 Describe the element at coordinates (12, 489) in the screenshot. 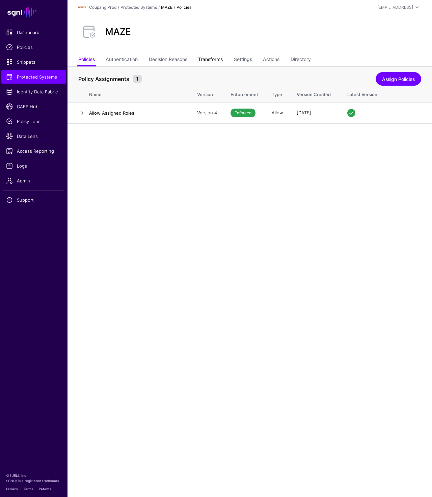

I see `a: Privacy` at that location.